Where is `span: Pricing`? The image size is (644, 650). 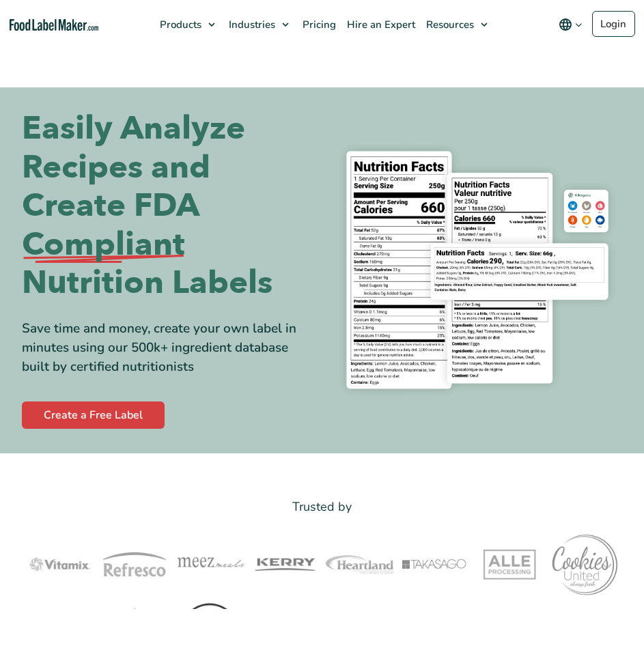
span: Pricing is located at coordinates (317, 25).